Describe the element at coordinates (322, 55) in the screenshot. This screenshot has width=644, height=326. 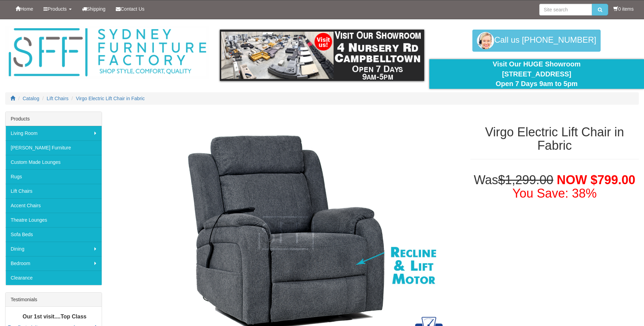
I see `img: showroom.gif` at that location.